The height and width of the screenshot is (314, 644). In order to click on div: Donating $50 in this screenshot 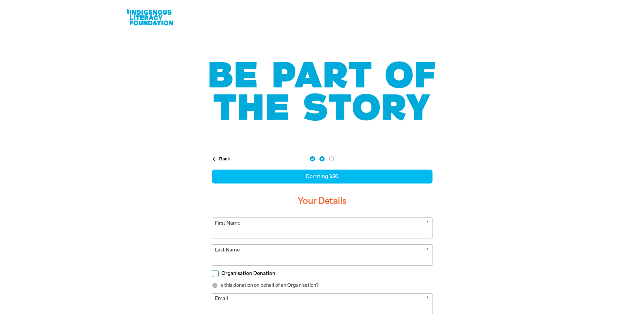, I will do `click(322, 177)`.